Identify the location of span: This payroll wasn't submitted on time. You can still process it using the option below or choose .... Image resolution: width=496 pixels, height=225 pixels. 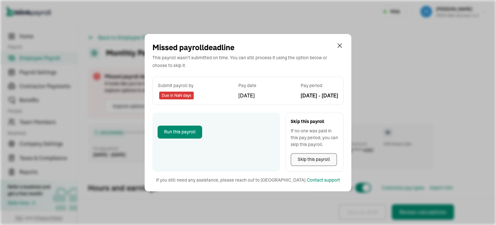
(240, 61).